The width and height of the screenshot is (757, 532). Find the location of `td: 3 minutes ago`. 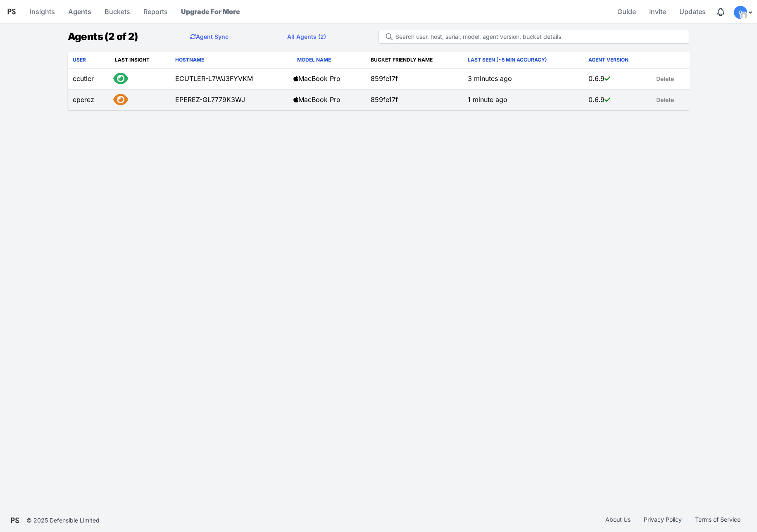

td: 3 minutes ago is located at coordinates (523, 79).